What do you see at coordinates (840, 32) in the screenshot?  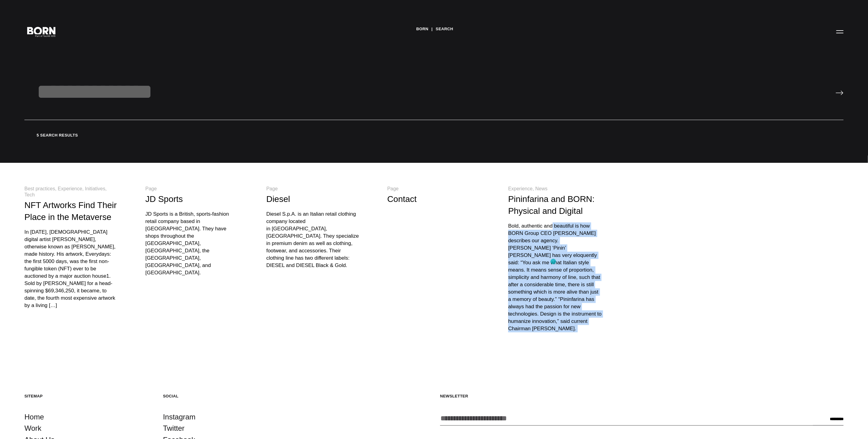 I see `button: Open` at bounding box center [840, 32].